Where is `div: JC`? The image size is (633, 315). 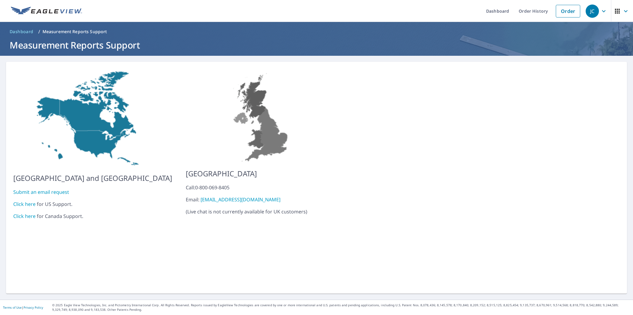 div: JC is located at coordinates (592, 11).